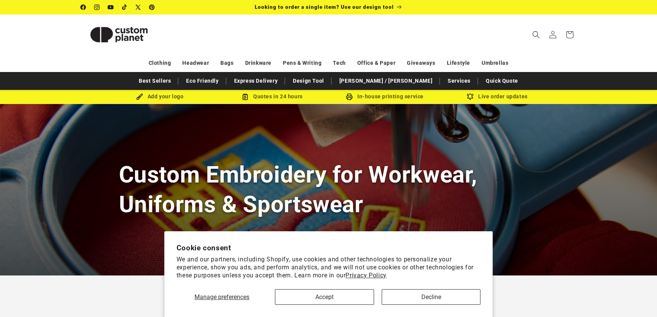  Describe the element at coordinates (222, 297) in the screenshot. I see `button: Manage preferences` at that location.